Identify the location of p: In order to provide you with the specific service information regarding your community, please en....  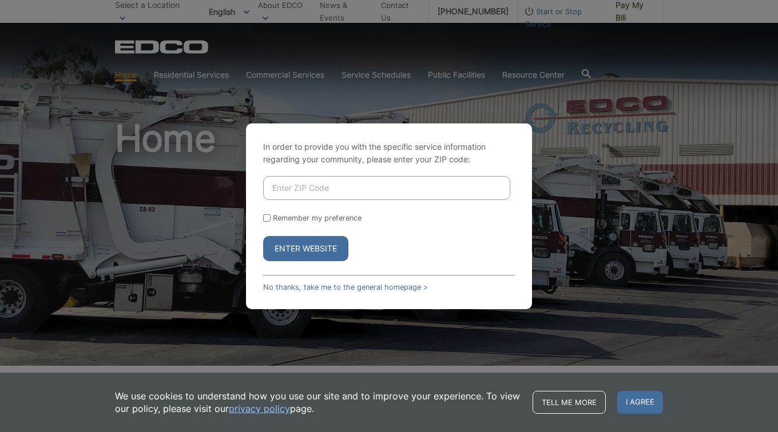
(389, 153).